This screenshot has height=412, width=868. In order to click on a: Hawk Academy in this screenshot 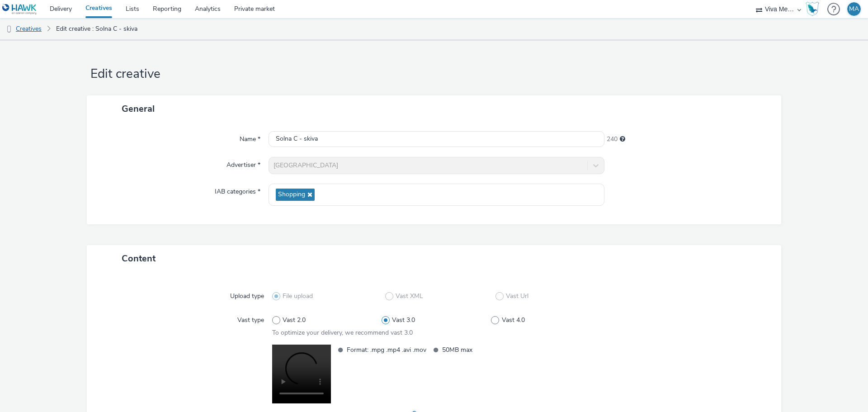, I will do `click(814, 9)`.